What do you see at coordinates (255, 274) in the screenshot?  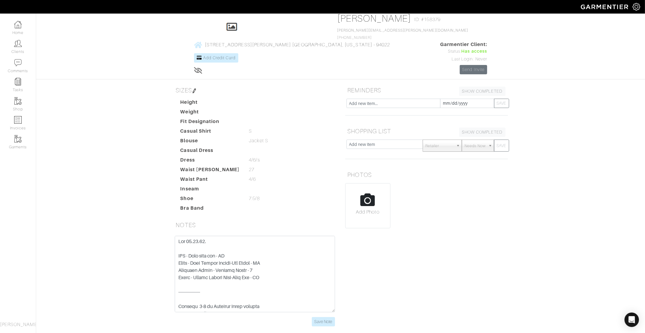 I see `textarea: Loremip 8-4 do Sitametc Adipi elitsed 55 do eiusmodt Incid utla etd magn'a enima min veniamq nost...` at bounding box center [255, 274].